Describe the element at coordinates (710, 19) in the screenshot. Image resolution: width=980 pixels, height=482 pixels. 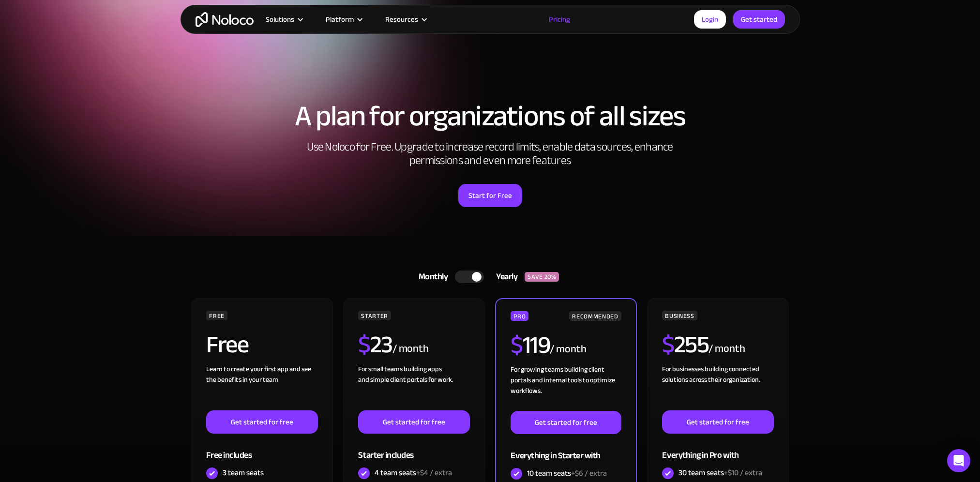
I see `a: Login` at that location.